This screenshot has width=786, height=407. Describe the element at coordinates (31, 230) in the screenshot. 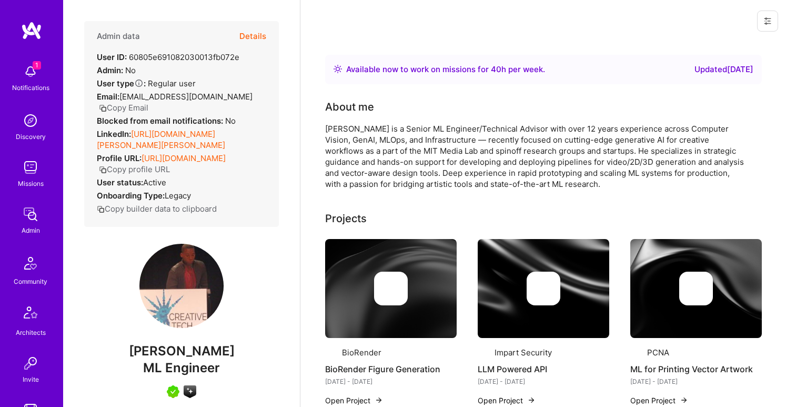

I see `div: Admin` at that location.